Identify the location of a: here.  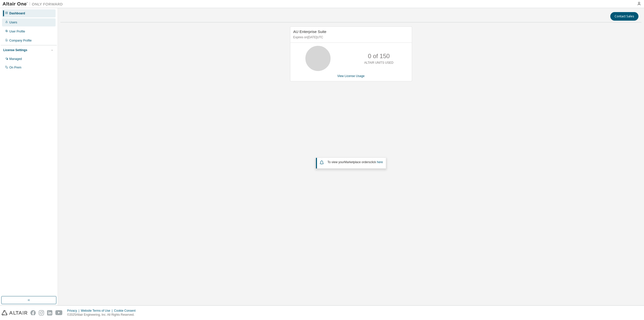
(380, 162).